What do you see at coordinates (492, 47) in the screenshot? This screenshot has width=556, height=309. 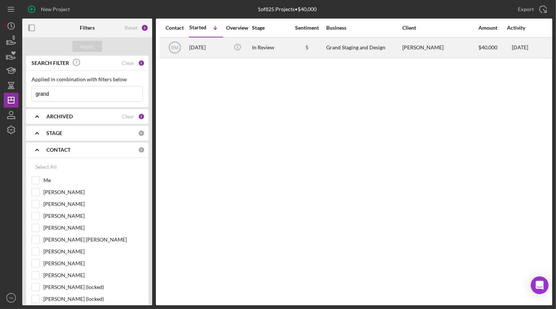 I see `div: $40,000` at bounding box center [492, 47].